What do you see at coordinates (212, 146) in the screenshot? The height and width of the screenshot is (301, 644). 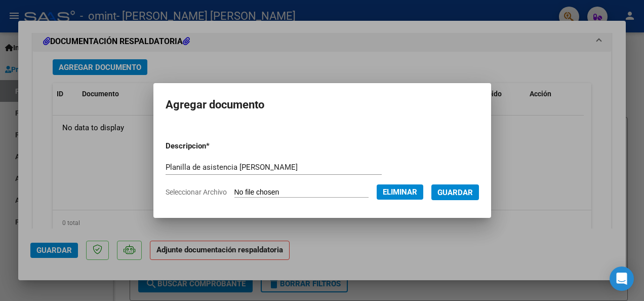 I see `p: Descripcion` at bounding box center [212, 146].